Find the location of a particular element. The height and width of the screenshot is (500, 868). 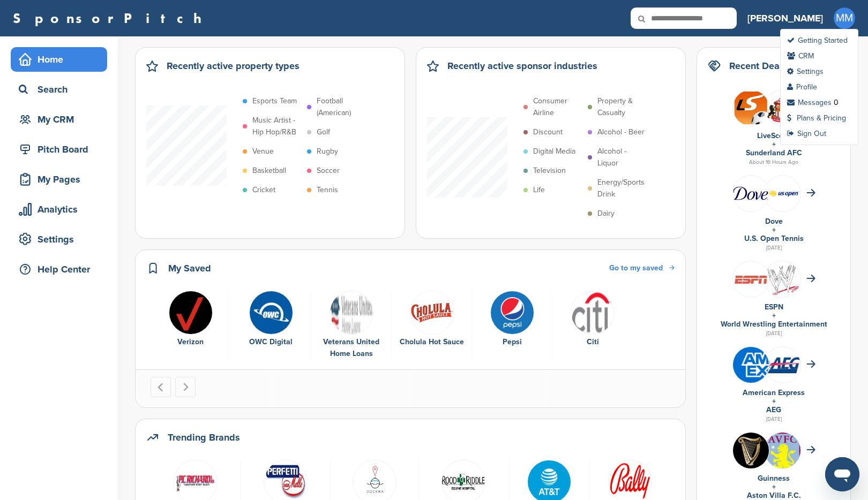

div: 2 of 6 is located at coordinates (271, 326).